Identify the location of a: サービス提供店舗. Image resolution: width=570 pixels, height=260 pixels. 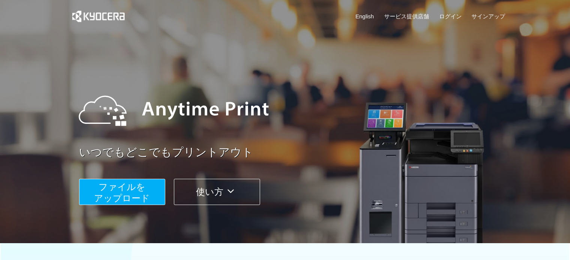
(406, 16).